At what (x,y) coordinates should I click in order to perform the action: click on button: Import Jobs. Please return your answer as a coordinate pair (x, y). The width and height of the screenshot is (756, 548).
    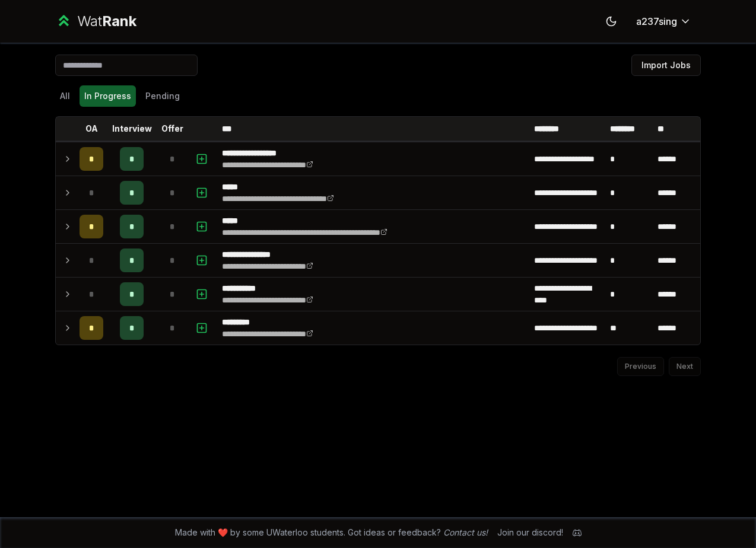
    Looking at the image, I should click on (666, 65).